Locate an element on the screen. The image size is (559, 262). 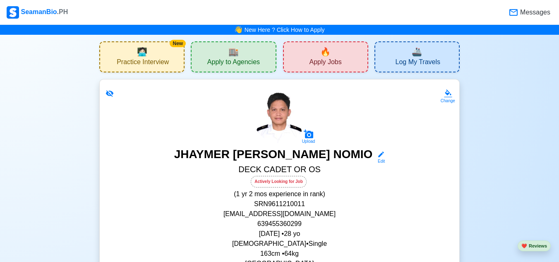
span: bell is located at coordinates (238, 29).